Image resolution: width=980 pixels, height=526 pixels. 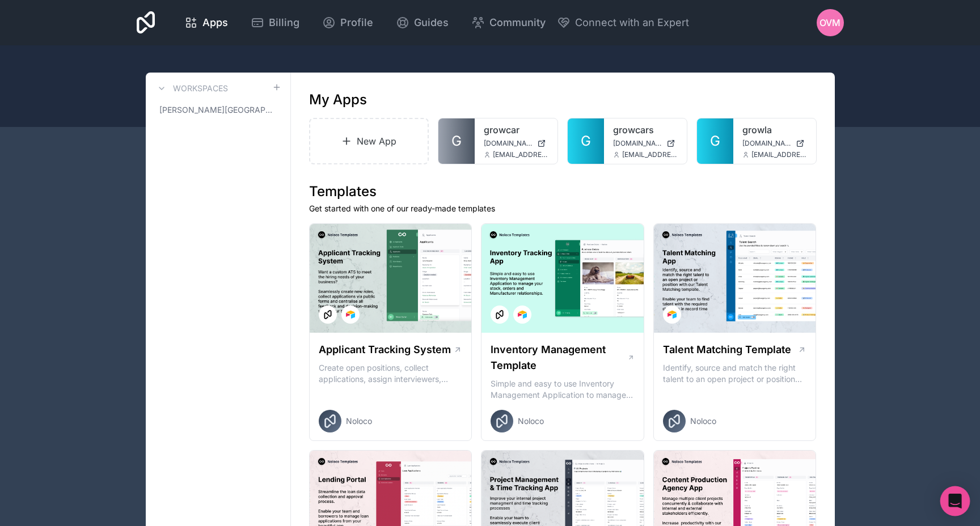 I want to click on a: growcars, so click(x=645, y=130).